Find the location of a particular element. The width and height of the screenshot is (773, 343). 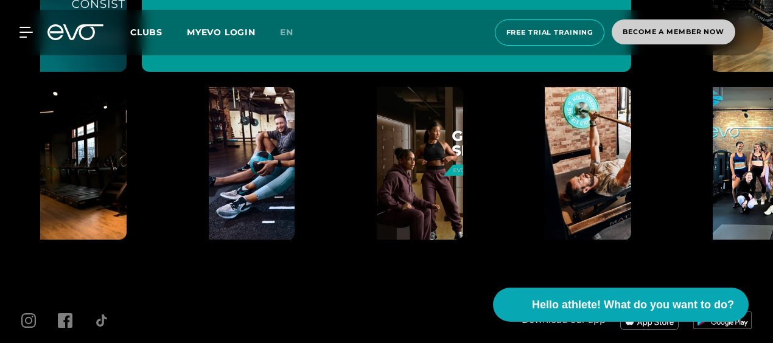

span: Hello athlete! What do you want to do? is located at coordinates (633, 305).